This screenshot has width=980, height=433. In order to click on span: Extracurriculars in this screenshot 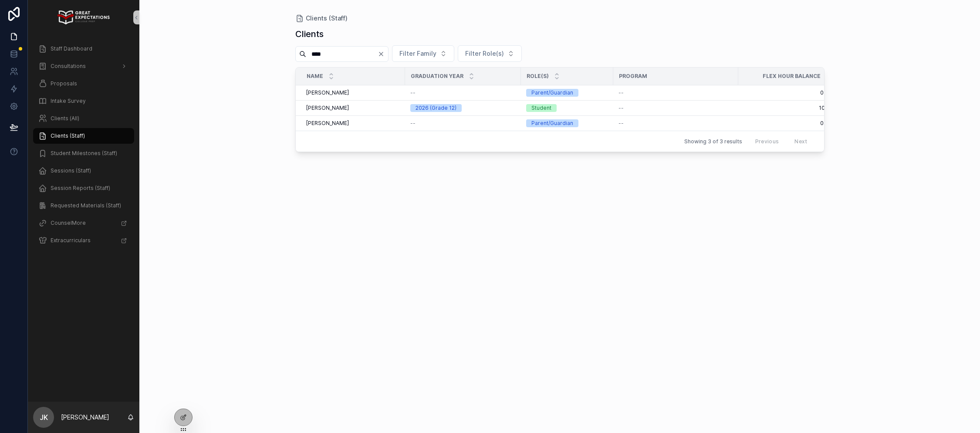, I will do `click(71, 240)`.